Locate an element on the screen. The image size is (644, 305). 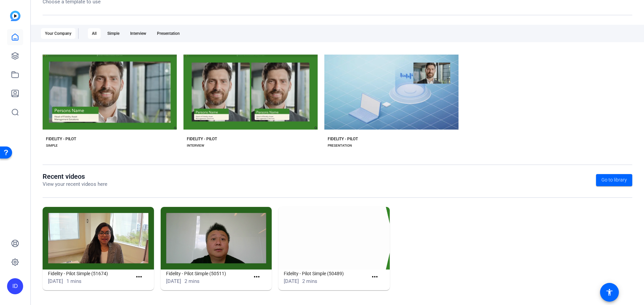
div: Your Company is located at coordinates (58, 34).